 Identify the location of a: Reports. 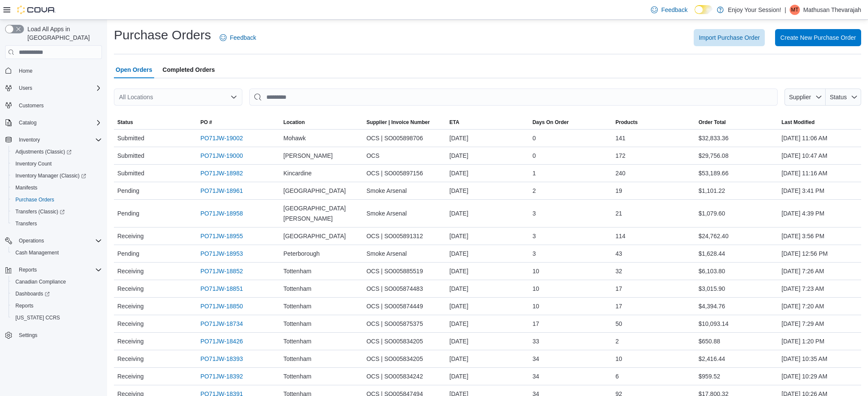
(24, 306).